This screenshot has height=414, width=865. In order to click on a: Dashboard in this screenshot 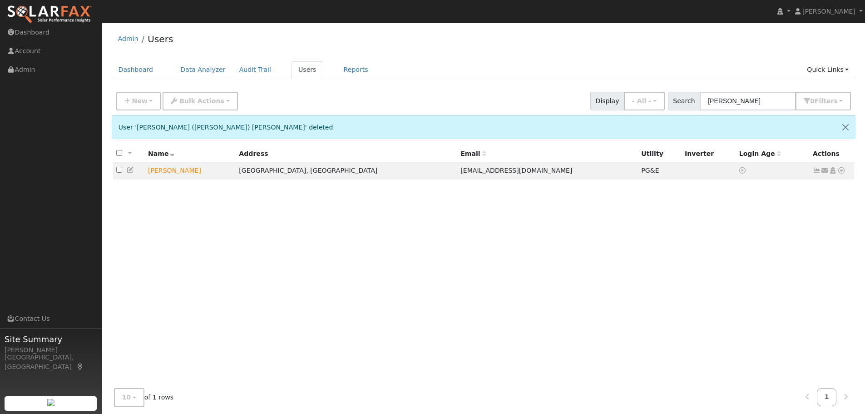, I will do `click(136, 69)`.